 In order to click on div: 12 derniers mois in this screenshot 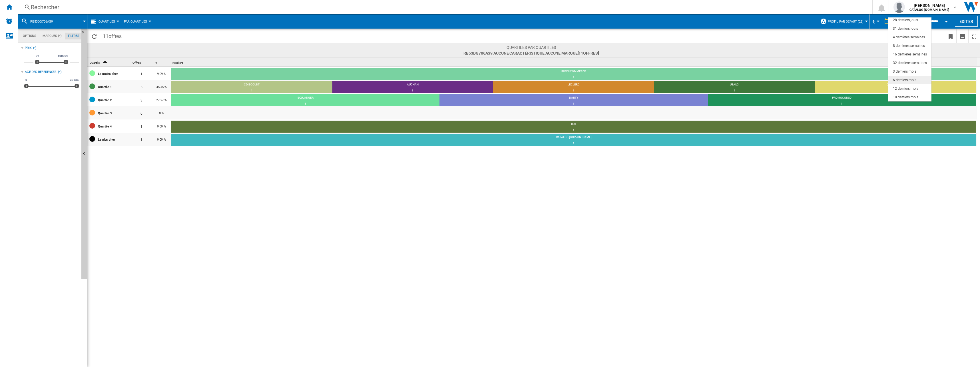, I will do `click(905, 89)`.